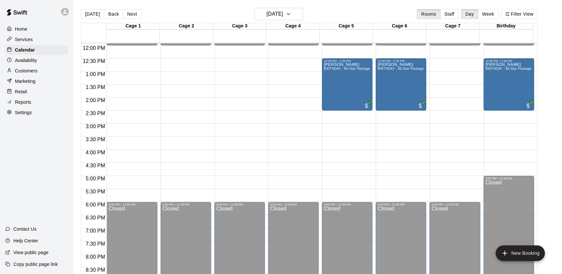 This screenshot has width=562, height=274. I want to click on p: Retail, so click(21, 92).